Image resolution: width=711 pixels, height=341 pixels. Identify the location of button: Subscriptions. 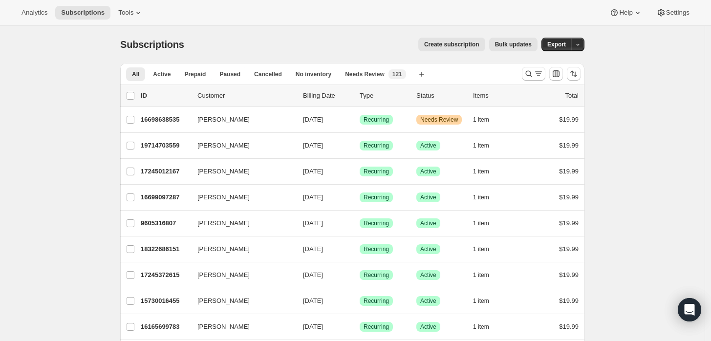
(83, 13).